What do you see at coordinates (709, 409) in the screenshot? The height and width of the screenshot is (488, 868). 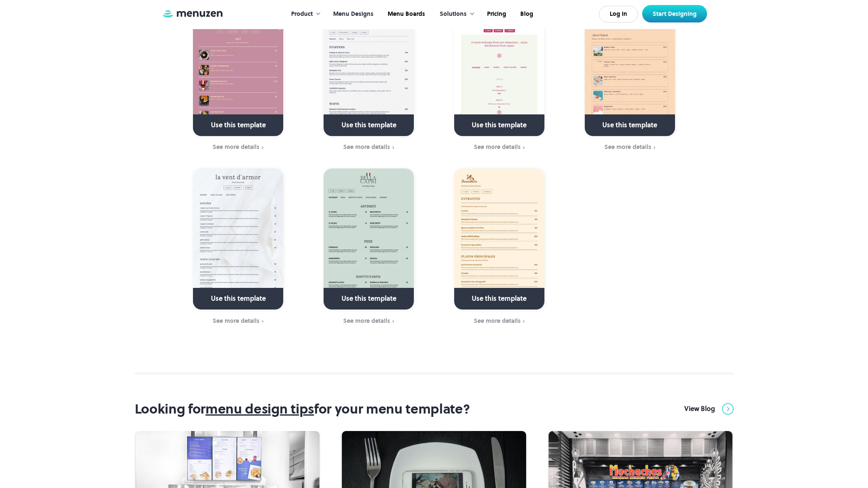 I see `a: View Blog` at bounding box center [709, 409].